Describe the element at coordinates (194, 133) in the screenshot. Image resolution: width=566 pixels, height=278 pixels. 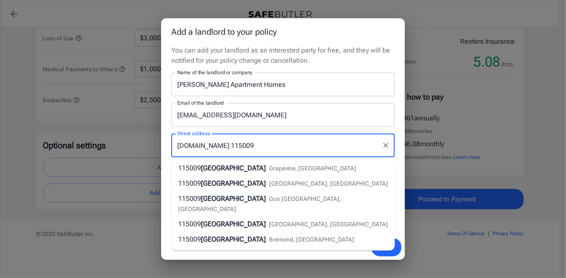
I see `label: Street address` at that location.